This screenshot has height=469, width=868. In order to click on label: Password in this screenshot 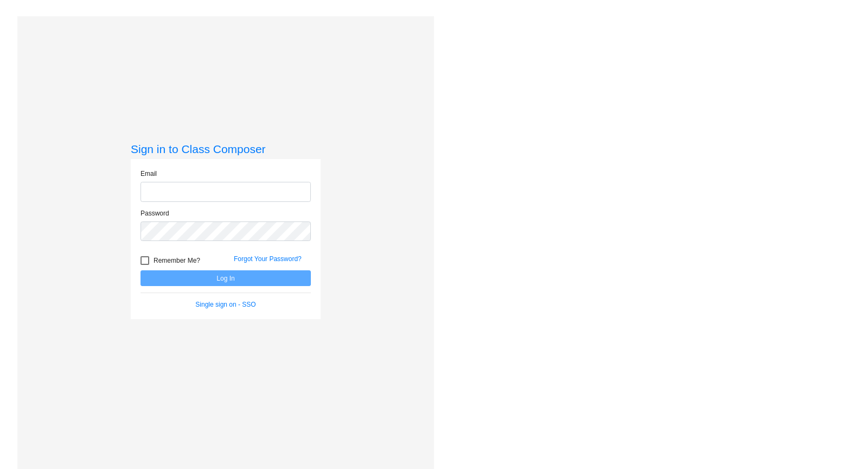, I will do `click(155, 214)`.